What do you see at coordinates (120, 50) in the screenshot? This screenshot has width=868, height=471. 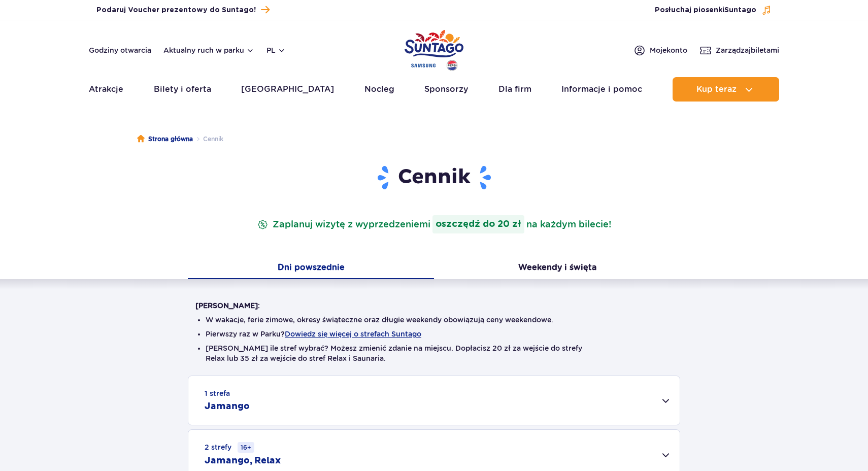 I see `a: Godziny otwarcia` at bounding box center [120, 50].